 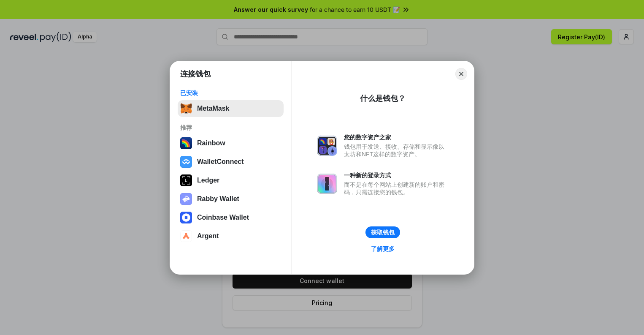 I want to click on div: 什么是钱包？, so click(x=383, y=99).